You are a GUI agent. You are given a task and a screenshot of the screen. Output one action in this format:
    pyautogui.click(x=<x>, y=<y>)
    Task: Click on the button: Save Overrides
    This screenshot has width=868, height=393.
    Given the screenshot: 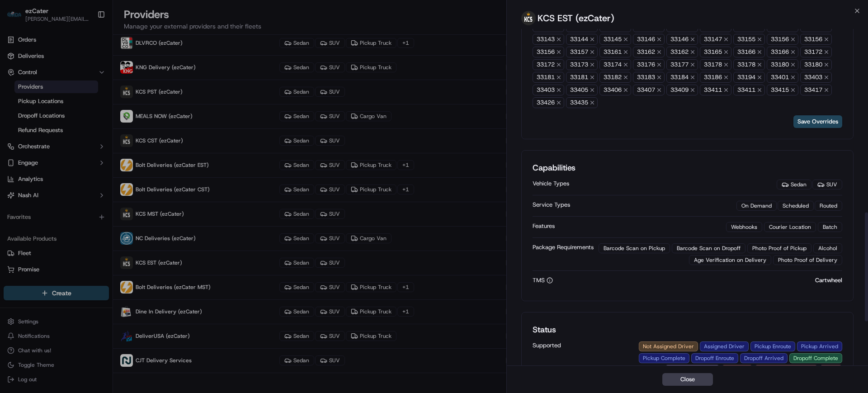 What is the action you would take?
    pyautogui.click(x=818, y=122)
    